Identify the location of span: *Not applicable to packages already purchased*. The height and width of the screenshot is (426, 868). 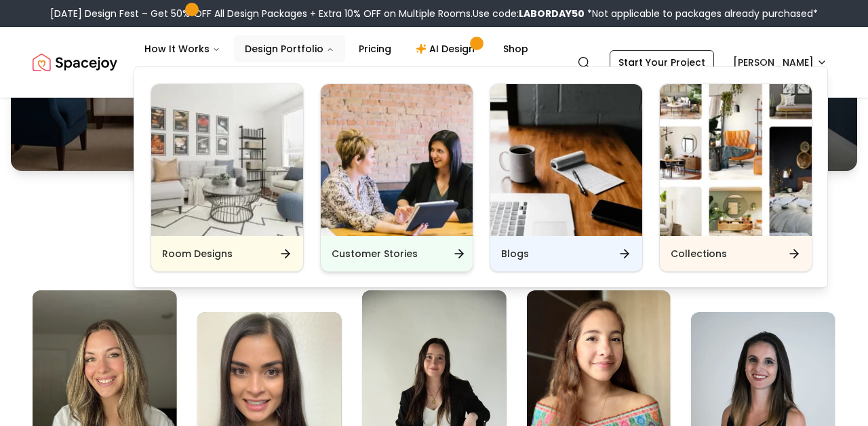
(702, 13).